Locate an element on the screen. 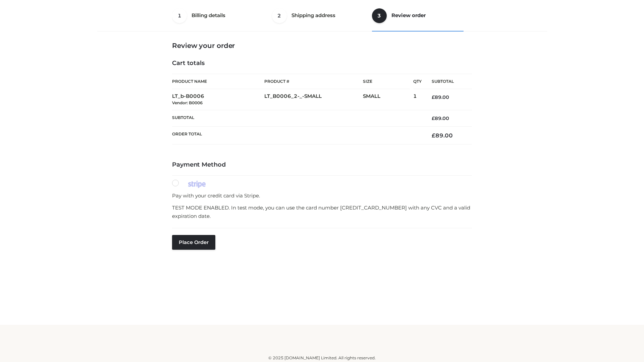 This screenshot has width=644, height=362. p: Pay with your credit card via Stripe. is located at coordinates (322, 196).